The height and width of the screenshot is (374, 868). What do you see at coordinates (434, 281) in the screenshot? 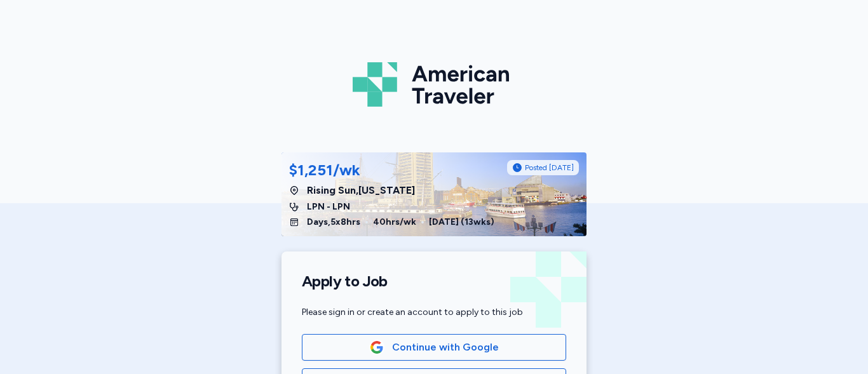
I see `h1: Apply to Job` at bounding box center [434, 281].